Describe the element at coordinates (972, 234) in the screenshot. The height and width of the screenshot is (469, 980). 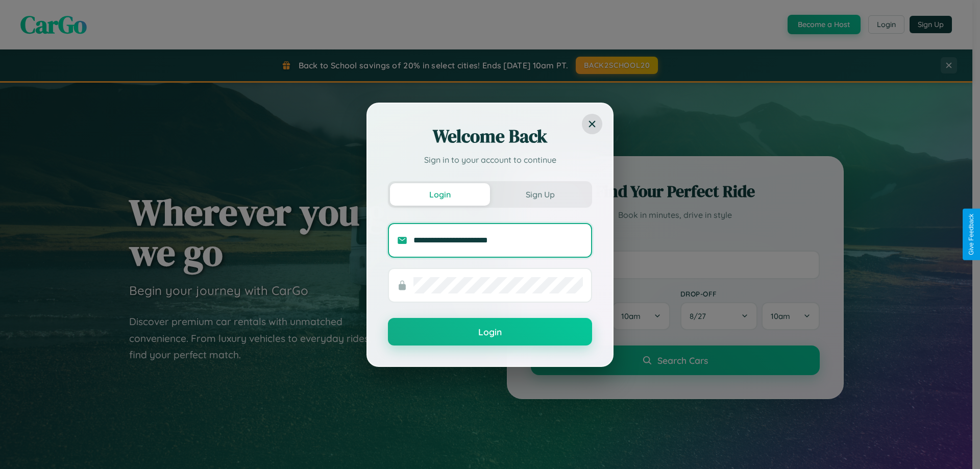
I see `div: Give Feedback` at that location.